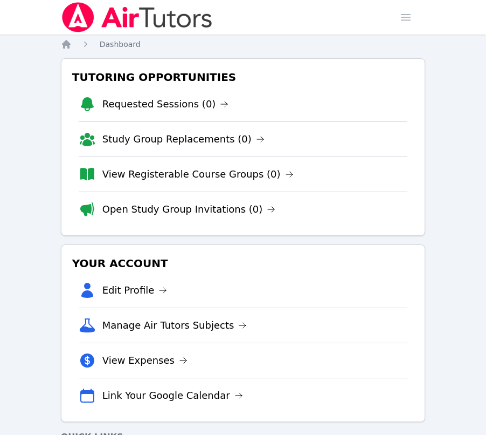 This screenshot has height=435, width=486. I want to click on a: View Expenses, so click(145, 360).